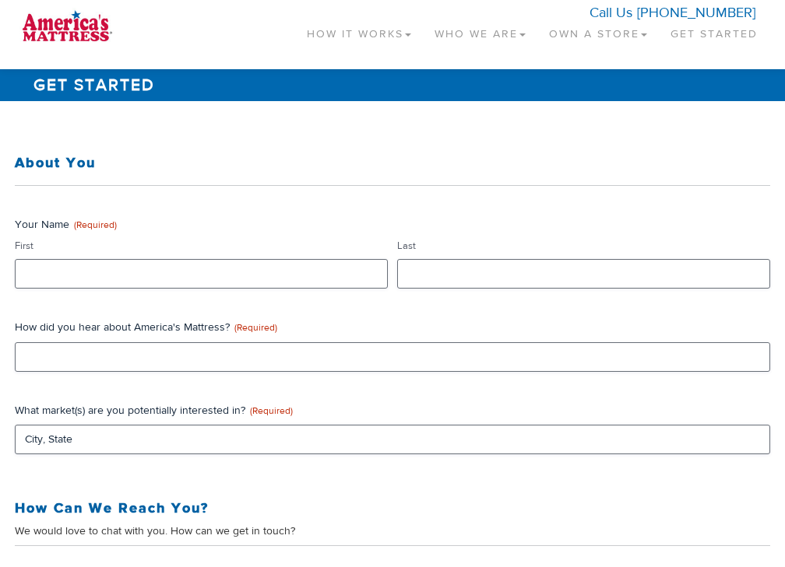 This screenshot has height=567, width=785. What do you see at coordinates (714, 30) in the screenshot?
I see `a: Get Started` at bounding box center [714, 30].